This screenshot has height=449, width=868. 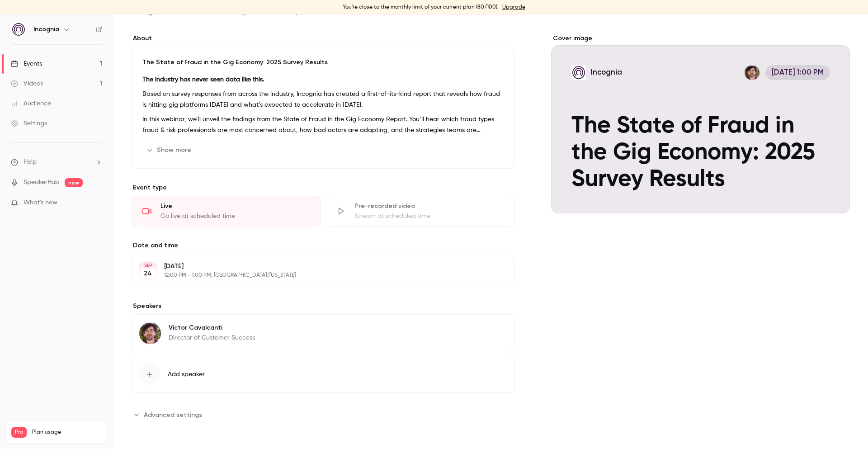 What do you see at coordinates (226, 211) in the screenshot?
I see `div: LiveGo live at scheduled time` at bounding box center [226, 211].